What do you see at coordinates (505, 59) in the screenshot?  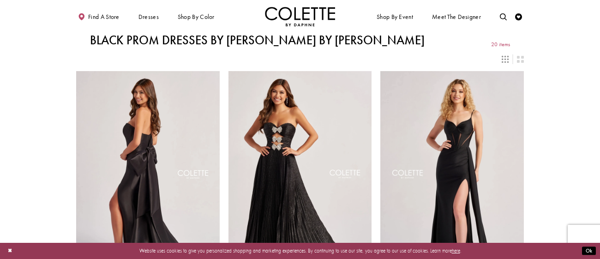 I see `span: Switch layout to 3 columns` at bounding box center [505, 59].